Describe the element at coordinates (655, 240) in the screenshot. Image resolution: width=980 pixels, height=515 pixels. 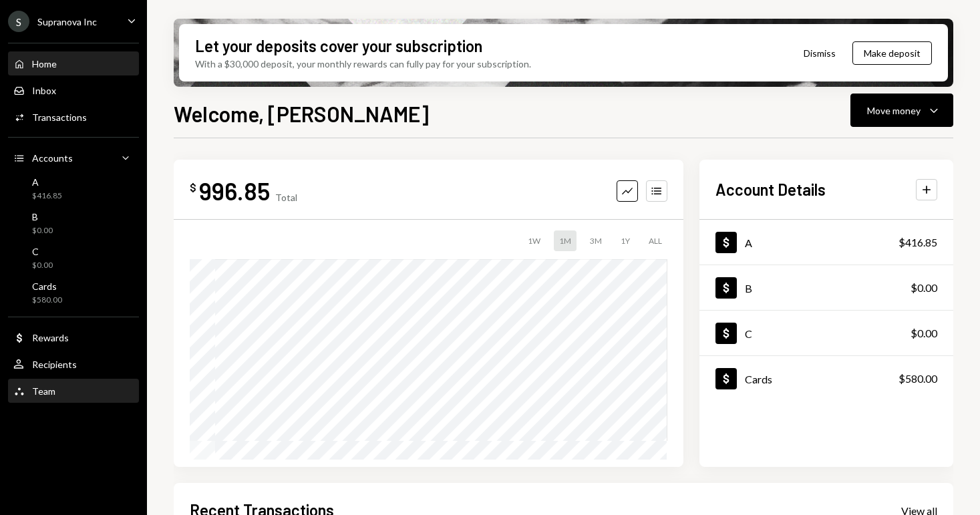
I see `div: ALL` at that location.